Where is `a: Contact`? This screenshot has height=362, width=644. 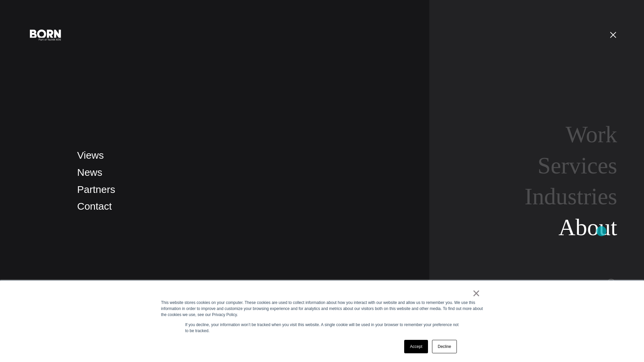 a: Contact is located at coordinates (94, 206).